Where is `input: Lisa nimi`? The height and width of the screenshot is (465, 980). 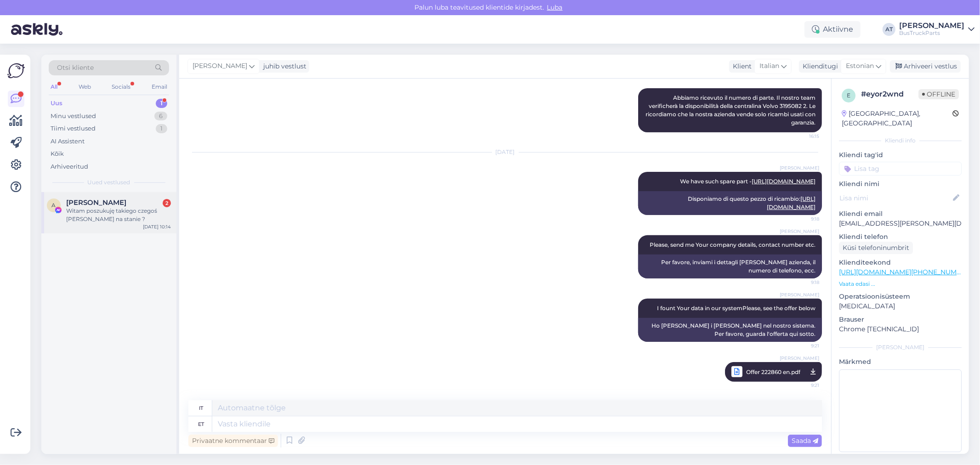
input: Lisa nimi is located at coordinates (895, 198).